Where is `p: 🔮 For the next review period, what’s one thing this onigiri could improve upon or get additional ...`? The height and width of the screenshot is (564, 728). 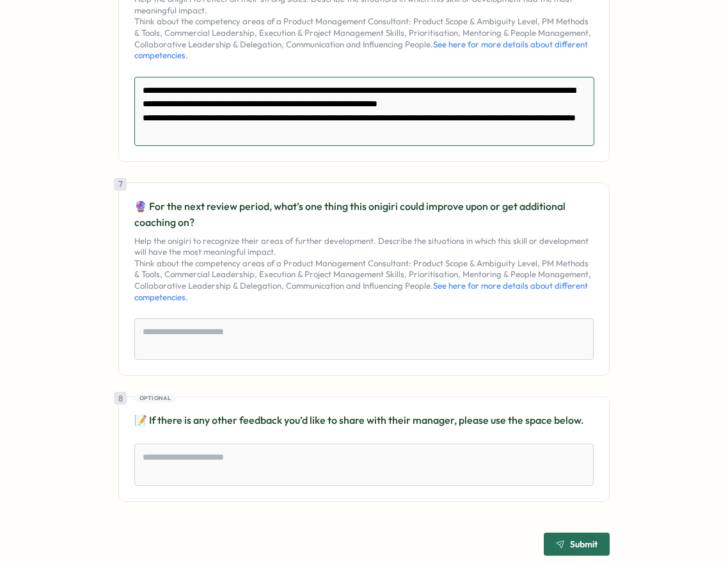
p: 🔮 For the next review period, what’s one thing this onigiri could improve upon or get additional ... is located at coordinates (364, 214).